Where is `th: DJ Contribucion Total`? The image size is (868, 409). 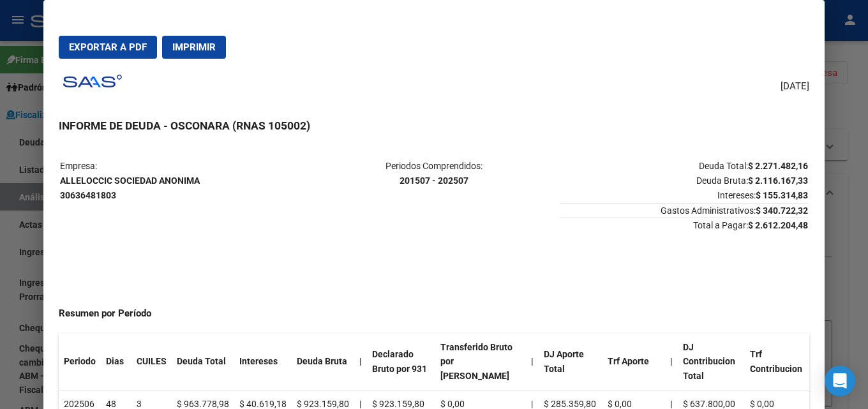
th: DJ Contribucion Total is located at coordinates (711, 362).